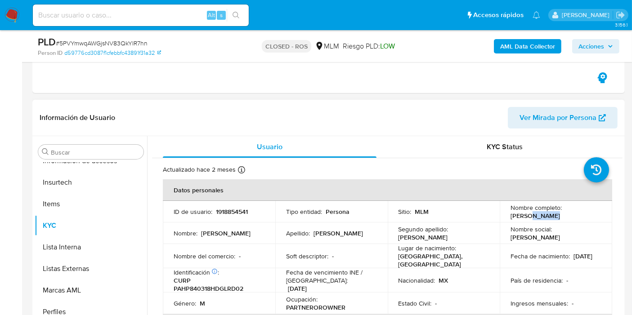 The height and width of the screenshot is (315, 632). What do you see at coordinates (405, 212) in the screenshot?
I see `p: Sitio :` at bounding box center [405, 212].